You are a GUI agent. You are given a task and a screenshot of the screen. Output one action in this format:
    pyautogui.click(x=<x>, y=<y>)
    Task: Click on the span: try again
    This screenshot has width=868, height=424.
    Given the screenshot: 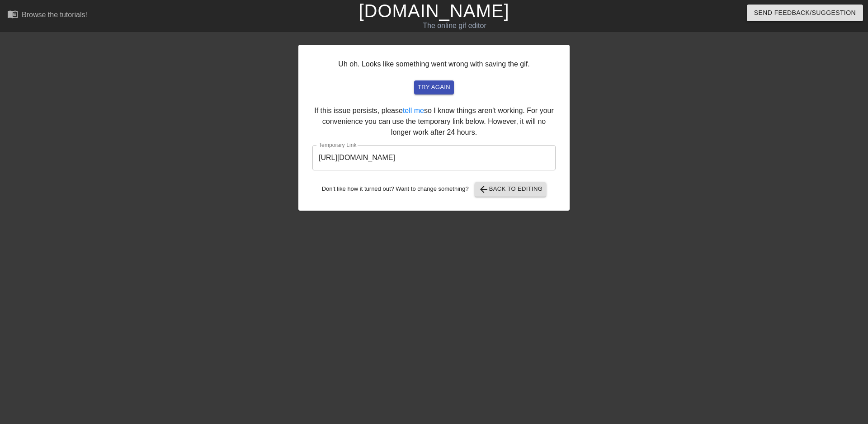 What is the action you would take?
    pyautogui.click(x=434, y=87)
    